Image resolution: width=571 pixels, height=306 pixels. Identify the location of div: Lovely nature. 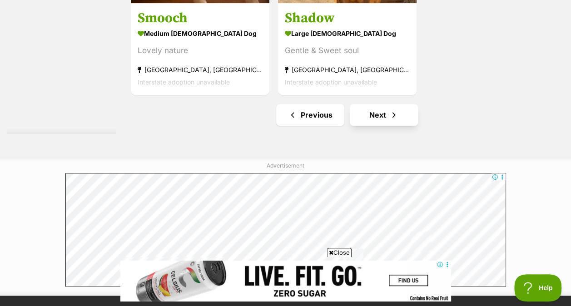
(200, 50).